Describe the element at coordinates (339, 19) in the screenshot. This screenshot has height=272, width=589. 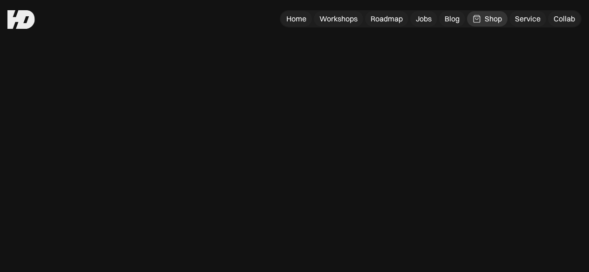
I see `div: Workshops` at that location.